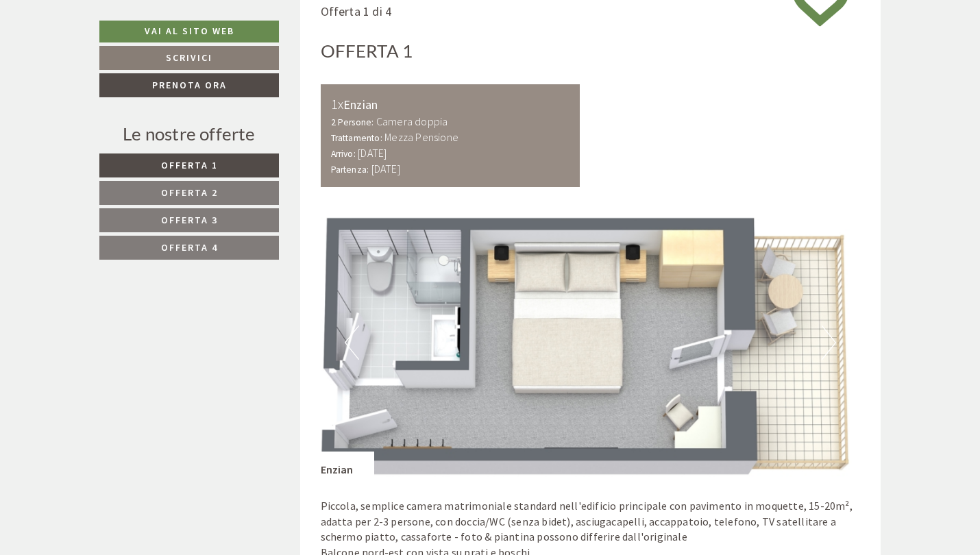 The image size is (980, 555). Describe the element at coordinates (337, 103) in the screenshot. I see `b: 1x` at that location.